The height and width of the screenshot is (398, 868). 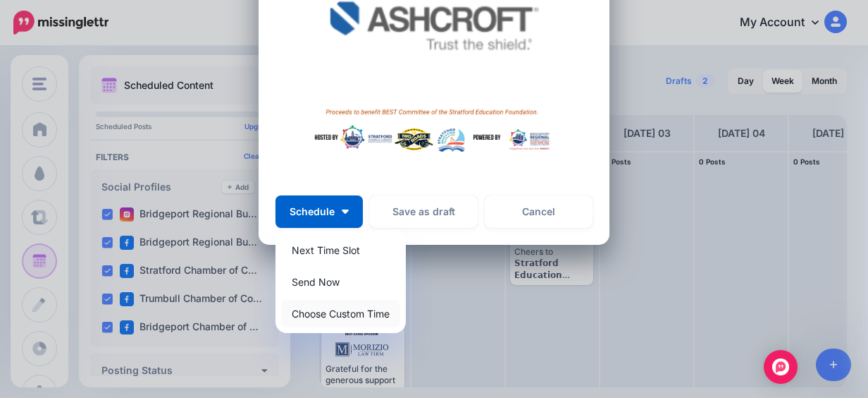 I want to click on img: arrow-down-white.png, so click(x=345, y=212).